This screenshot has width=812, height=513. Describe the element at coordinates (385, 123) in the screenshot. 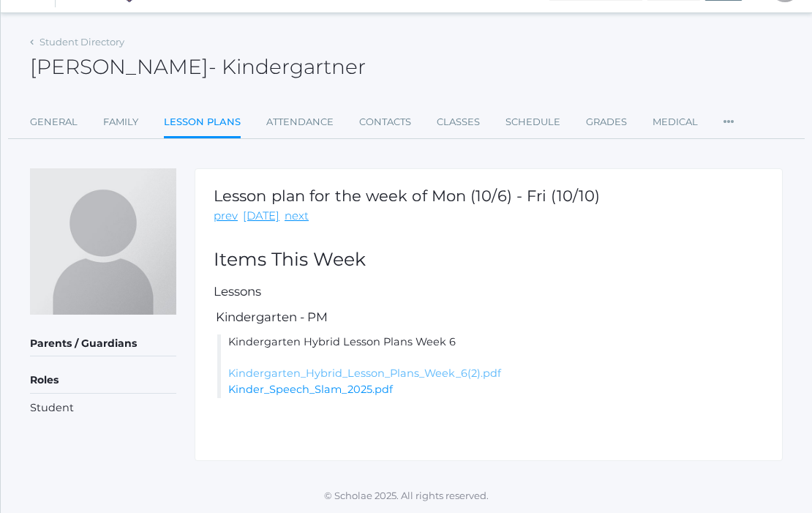

I see `a: Contacts` at that location.